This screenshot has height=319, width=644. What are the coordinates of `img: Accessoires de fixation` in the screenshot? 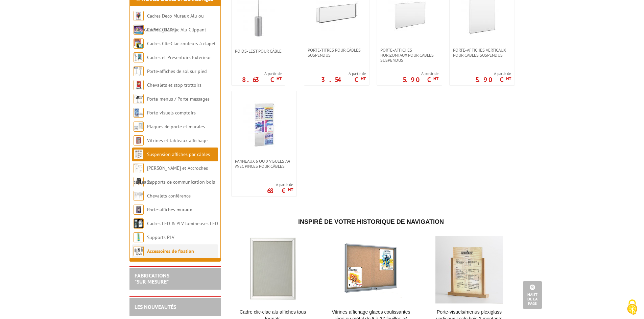 It's located at (138, 252).